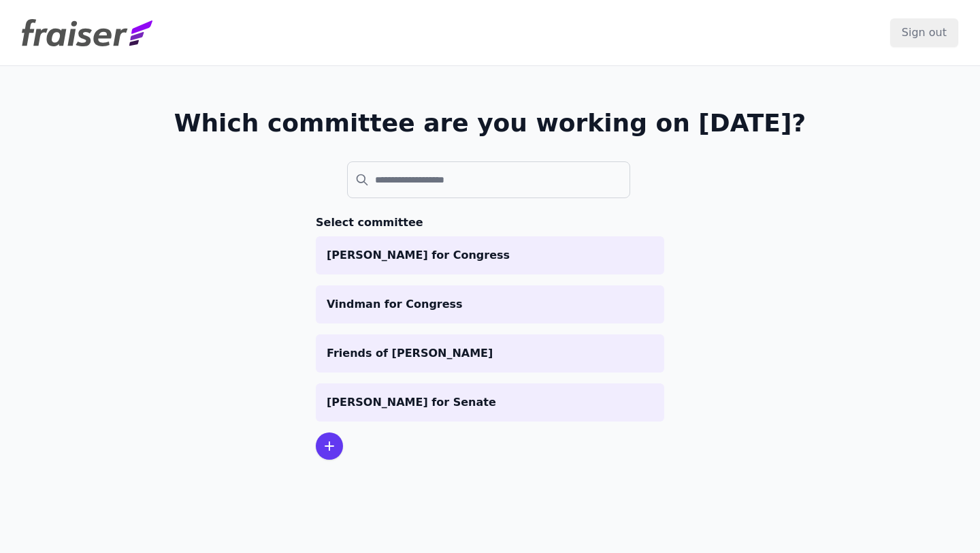 The width and height of the screenshot is (980, 553). What do you see at coordinates (490, 305) in the screenshot?
I see `a: Vindman for Congress` at bounding box center [490, 305].